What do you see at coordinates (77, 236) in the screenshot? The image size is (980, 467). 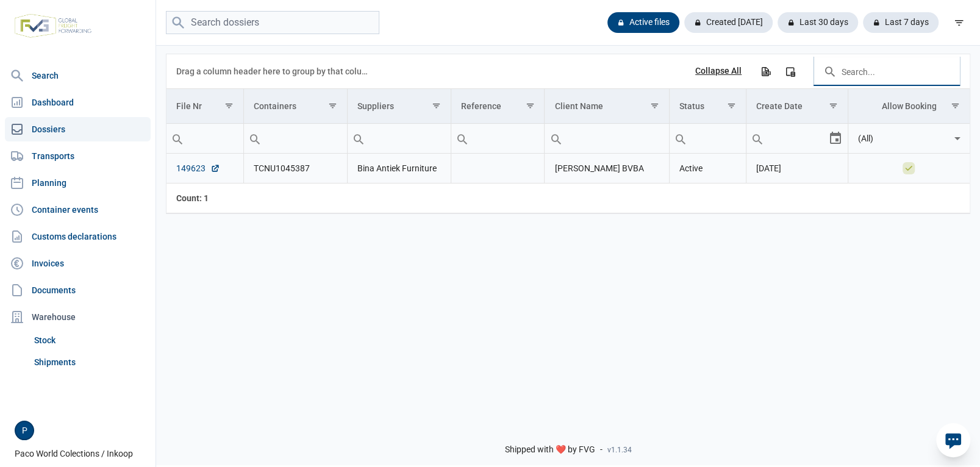 I see `a: Customs declarations` at bounding box center [77, 236].